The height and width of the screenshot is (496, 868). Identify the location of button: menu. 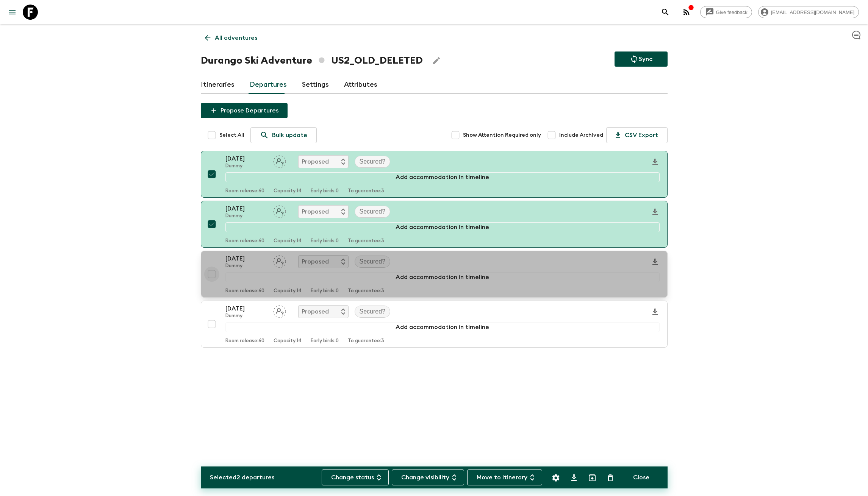
(12, 12).